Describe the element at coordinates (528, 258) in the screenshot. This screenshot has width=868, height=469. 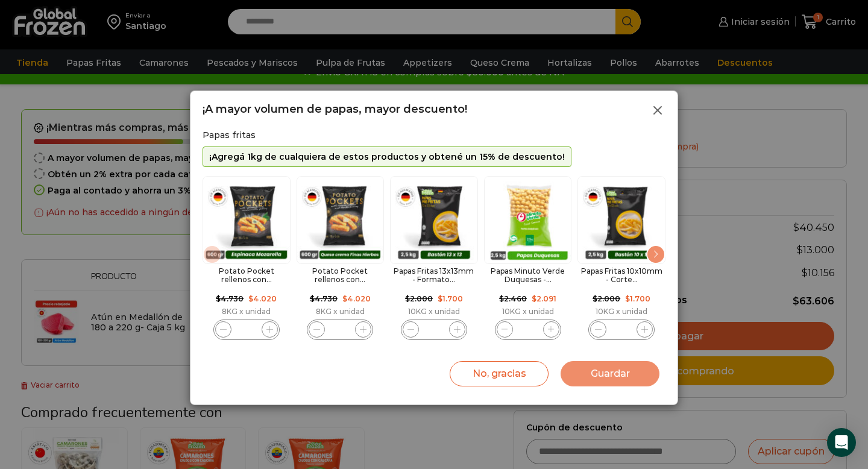
I see `div: 4 / 11` at that location.